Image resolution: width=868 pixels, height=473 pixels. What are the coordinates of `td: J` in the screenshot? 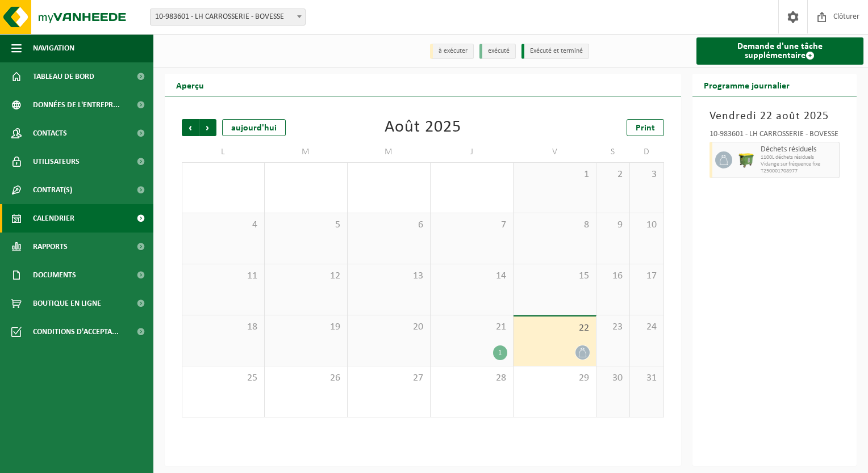 It's located at (472, 152).